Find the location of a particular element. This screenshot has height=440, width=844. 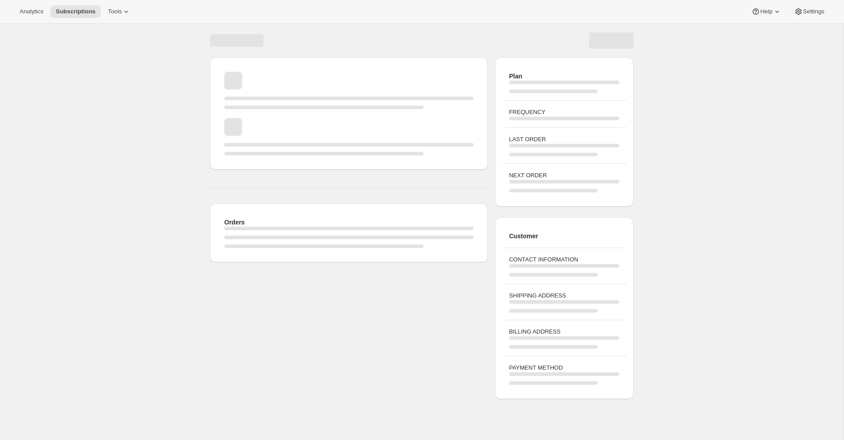

h3: PAYMENT METHOD is located at coordinates (564, 368).